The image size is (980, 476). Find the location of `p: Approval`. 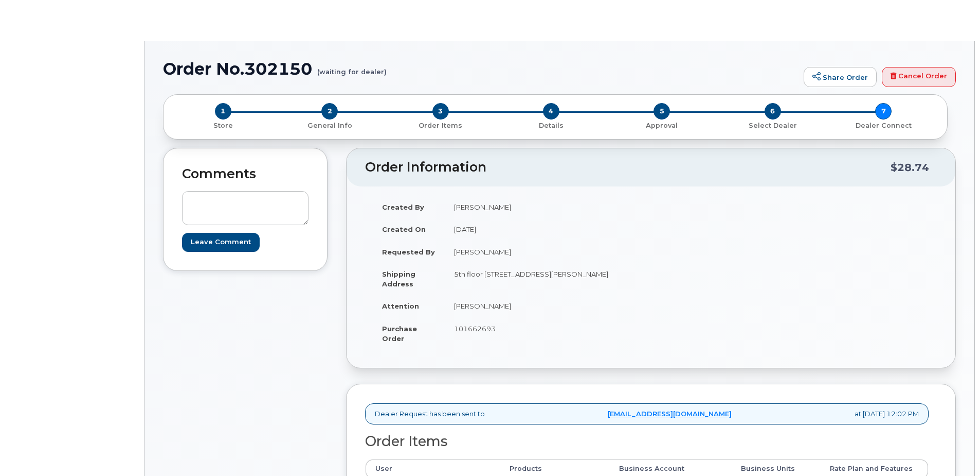

p: Approval is located at coordinates (662, 125).